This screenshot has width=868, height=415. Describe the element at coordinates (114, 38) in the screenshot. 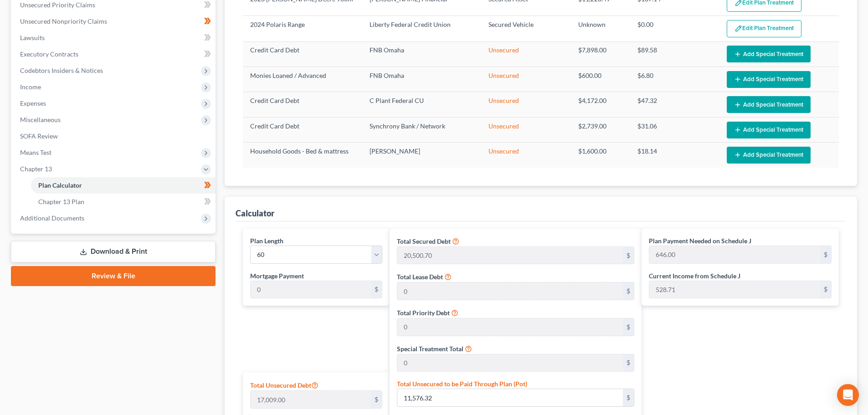

I see `a: Lawsuits` at that location.